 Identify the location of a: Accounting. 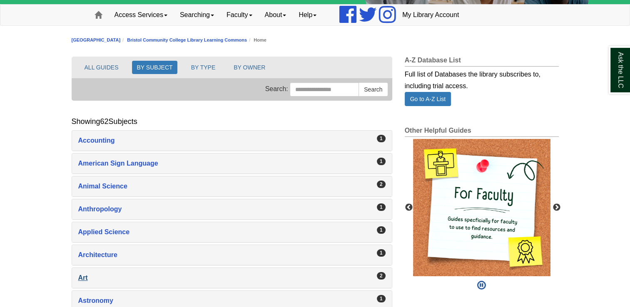
(232, 141).